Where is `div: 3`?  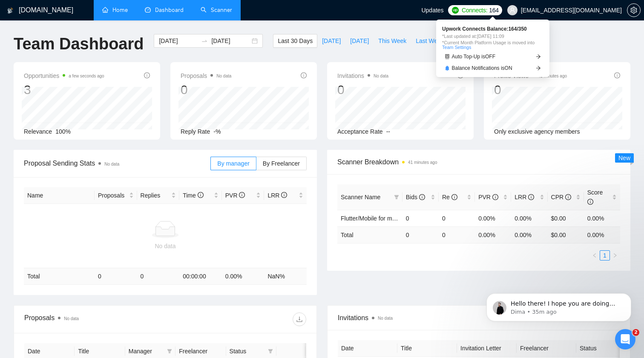
div: 3 is located at coordinates (64, 90).